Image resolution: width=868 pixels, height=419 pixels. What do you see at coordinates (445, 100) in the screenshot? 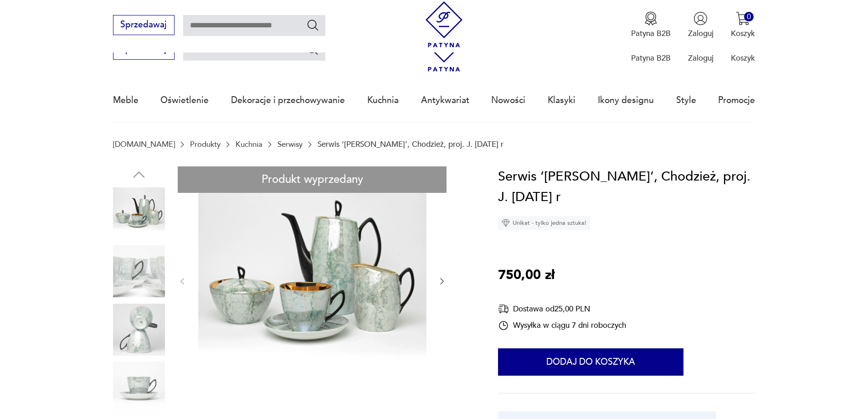
I see `a: Antykwariat` at bounding box center [445, 100].